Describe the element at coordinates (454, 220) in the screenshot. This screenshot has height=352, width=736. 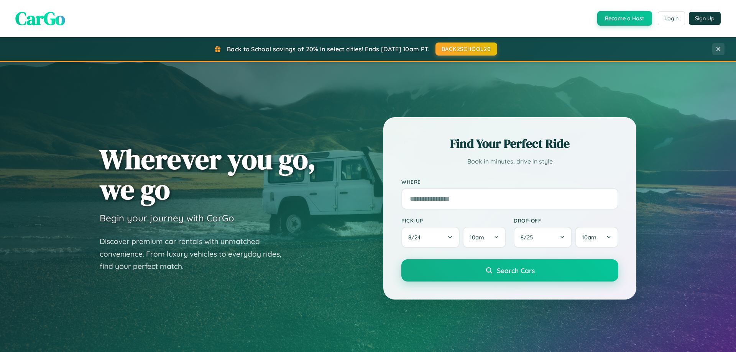
I see `label: Pick-up` at that location.